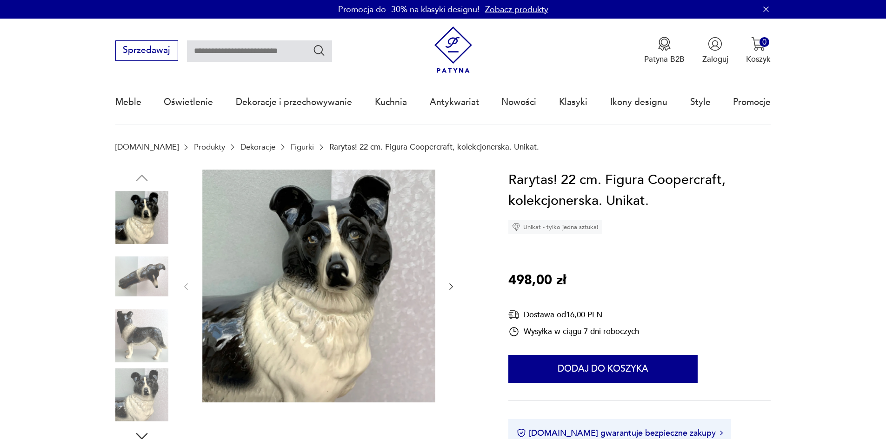 The image size is (886, 439). Describe the element at coordinates (573, 102) in the screenshot. I see `a: Klasyki` at that location.